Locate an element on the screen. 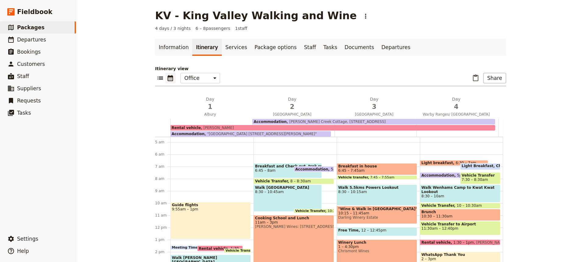 This screenshot has width=585, height=262. div: Vehicle Transfer to Airport11:30am – 12:40pm is located at coordinates (460, 228).